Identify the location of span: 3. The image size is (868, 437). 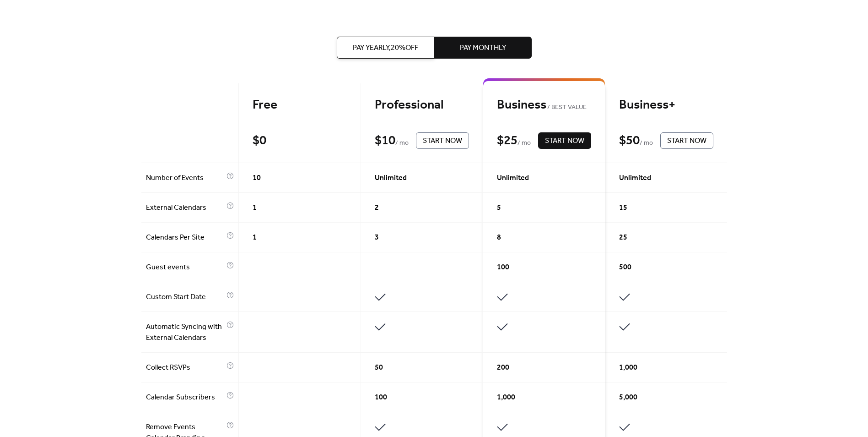
(376, 238).